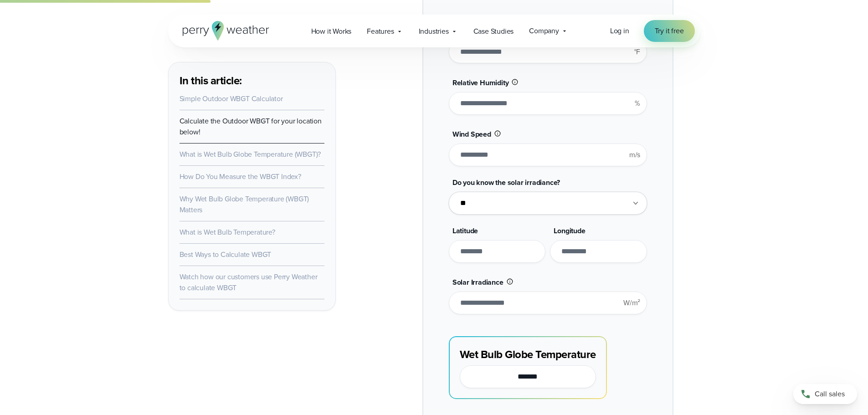 The width and height of the screenshot is (868, 415). I want to click on span: Latitude, so click(465, 230).